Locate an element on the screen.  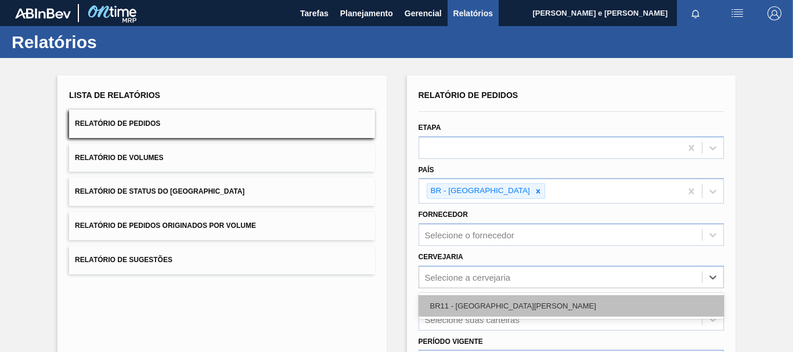
img: userActions is located at coordinates (737, 13).